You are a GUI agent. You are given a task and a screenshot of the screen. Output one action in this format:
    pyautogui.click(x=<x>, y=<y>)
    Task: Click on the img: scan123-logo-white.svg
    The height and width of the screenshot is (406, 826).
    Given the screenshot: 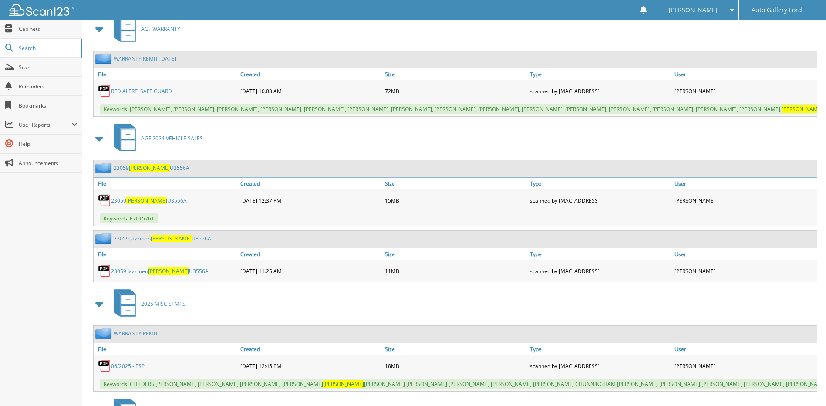 What is the action you would take?
    pyautogui.click(x=41, y=10)
    